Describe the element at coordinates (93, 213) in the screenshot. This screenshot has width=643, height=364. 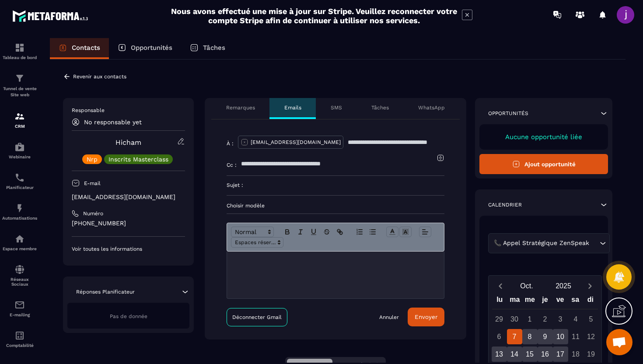
I see `p: Numéro` at that location.